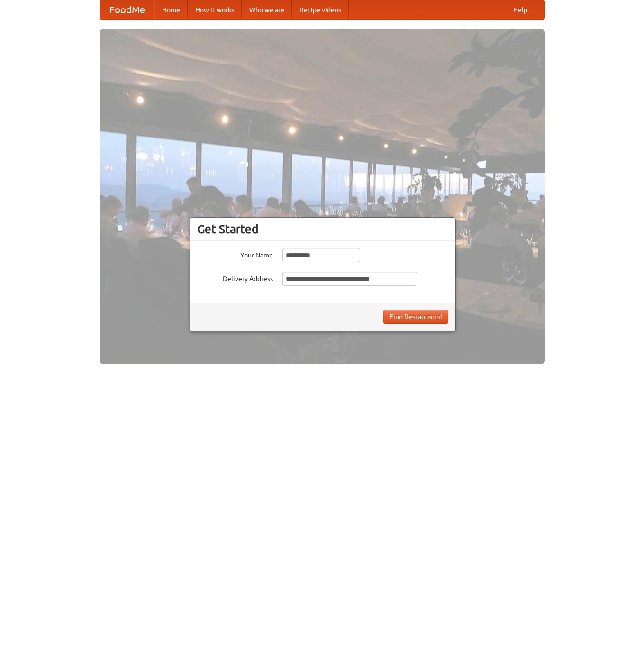 Image resolution: width=644 pixels, height=671 pixels. What do you see at coordinates (214, 10) in the screenshot?
I see `a: How it works` at bounding box center [214, 10].